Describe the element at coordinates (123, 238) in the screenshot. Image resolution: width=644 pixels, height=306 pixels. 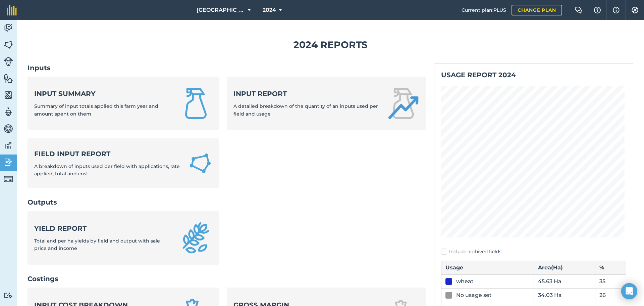
I see `a: Yield reportTotal and per ha yields by field and output with sale price and income` at that location.